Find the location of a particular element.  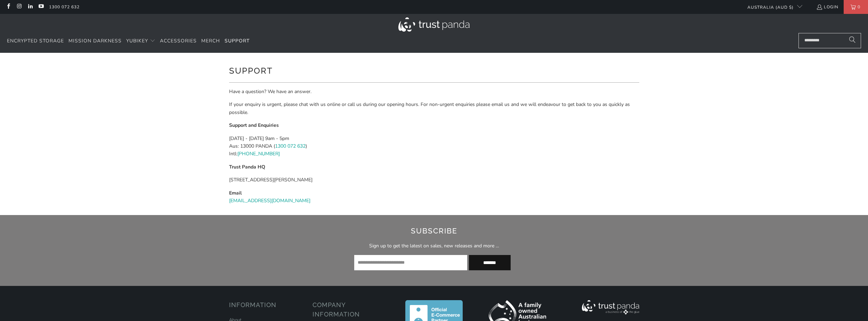

span: Support is located at coordinates (237, 41).